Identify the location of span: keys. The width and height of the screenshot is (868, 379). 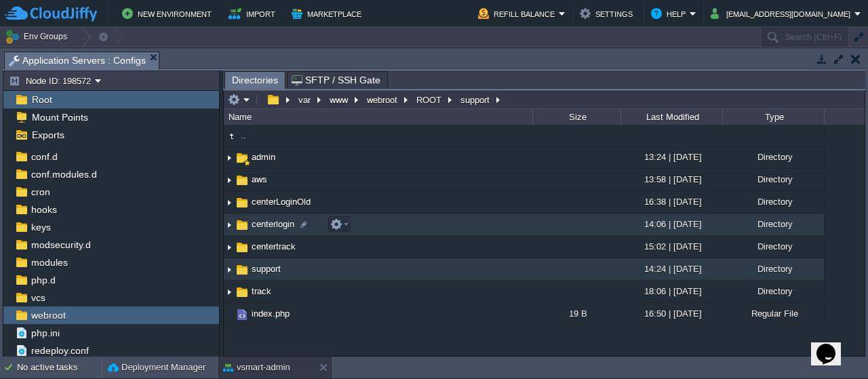
(40, 227).